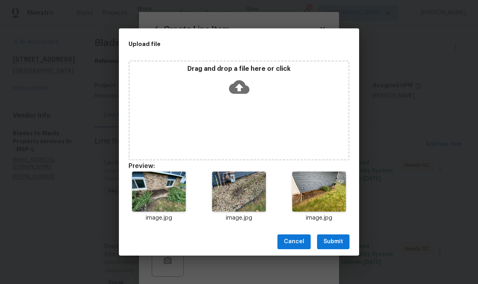  What do you see at coordinates (239, 192) in the screenshot?
I see `img: Z` at bounding box center [239, 192].